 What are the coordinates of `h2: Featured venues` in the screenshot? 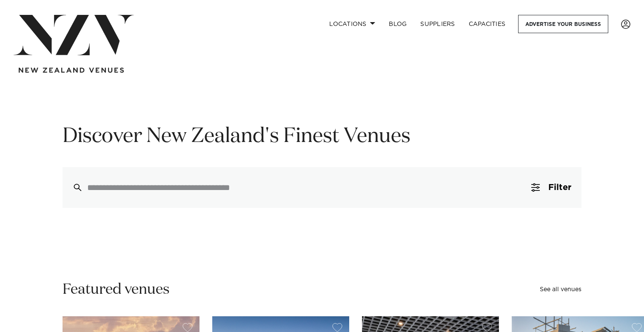 It's located at (116, 290).